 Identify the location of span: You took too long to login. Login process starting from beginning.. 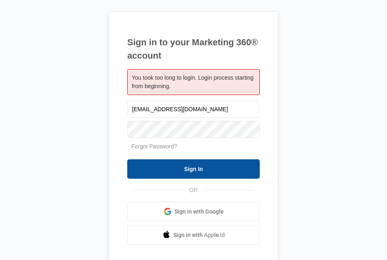
(192, 82).